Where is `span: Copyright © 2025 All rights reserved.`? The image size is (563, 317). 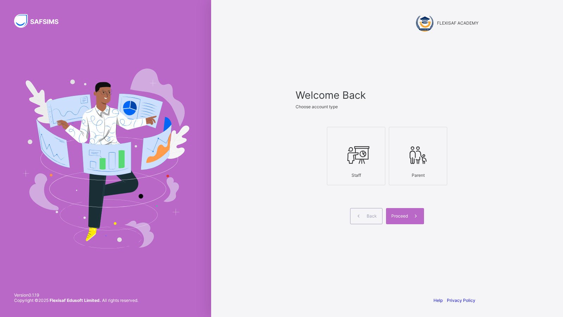
span: Copyright © 2025 All rights reserved. is located at coordinates (76, 300).